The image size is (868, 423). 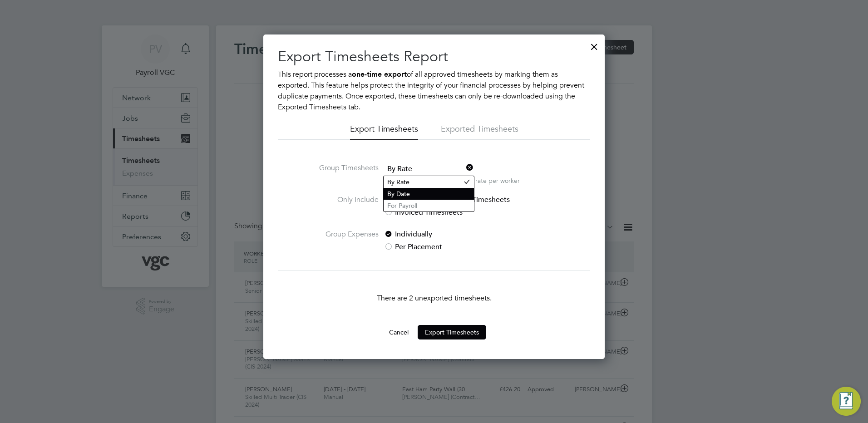 I want to click on p: This report processes a of all approved timesheets by marking them as exported. This feature help..., so click(x=434, y=91).